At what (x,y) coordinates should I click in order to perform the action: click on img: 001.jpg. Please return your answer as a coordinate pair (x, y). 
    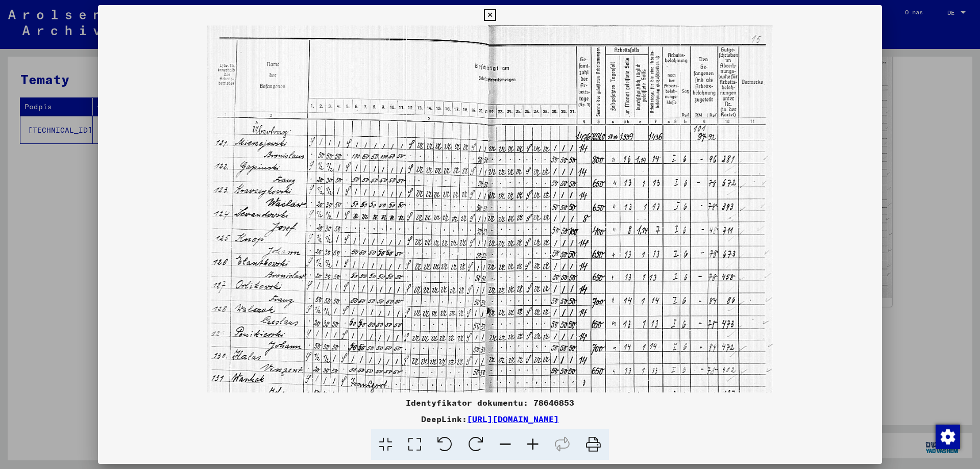
    Looking at the image, I should click on (490, 234).